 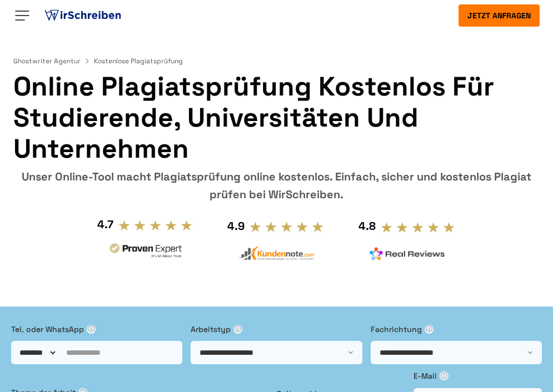 I want to click on label: Tel. oder WhatsApp, so click(x=97, y=329).